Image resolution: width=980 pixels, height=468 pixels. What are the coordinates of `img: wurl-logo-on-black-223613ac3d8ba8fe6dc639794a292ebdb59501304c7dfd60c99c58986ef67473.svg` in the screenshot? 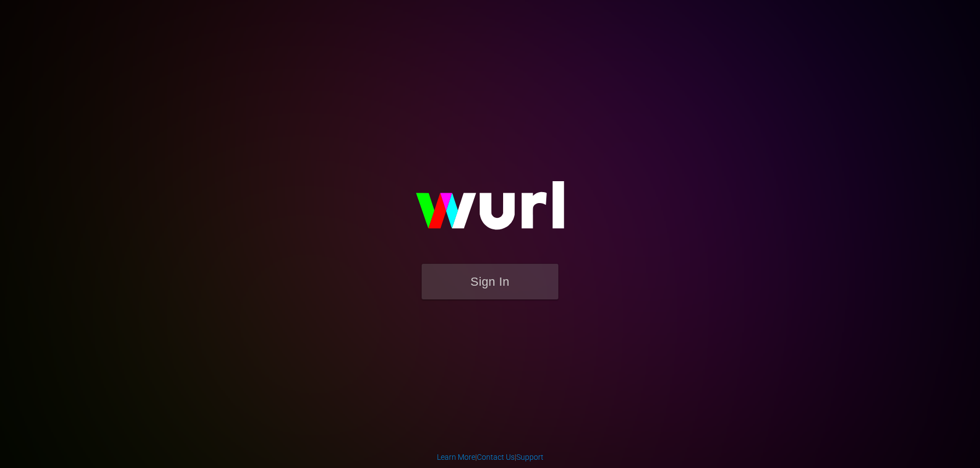 It's located at (490, 211).